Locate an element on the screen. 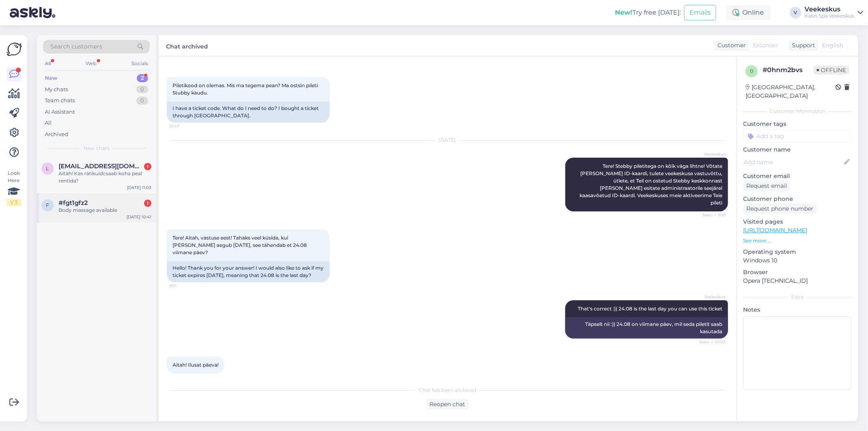  div: Aitäh! Kas rätikuidcsaab koha peal rentida? is located at coordinates (105, 177).